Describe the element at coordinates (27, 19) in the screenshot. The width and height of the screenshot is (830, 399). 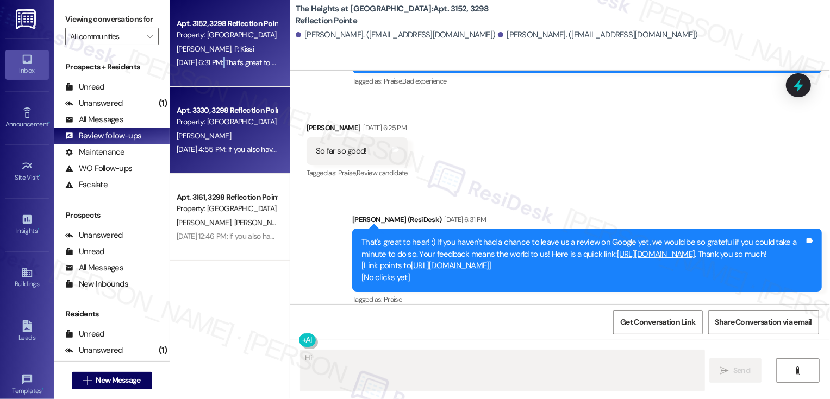
I see `img: ResiDesk Logo` at that location.